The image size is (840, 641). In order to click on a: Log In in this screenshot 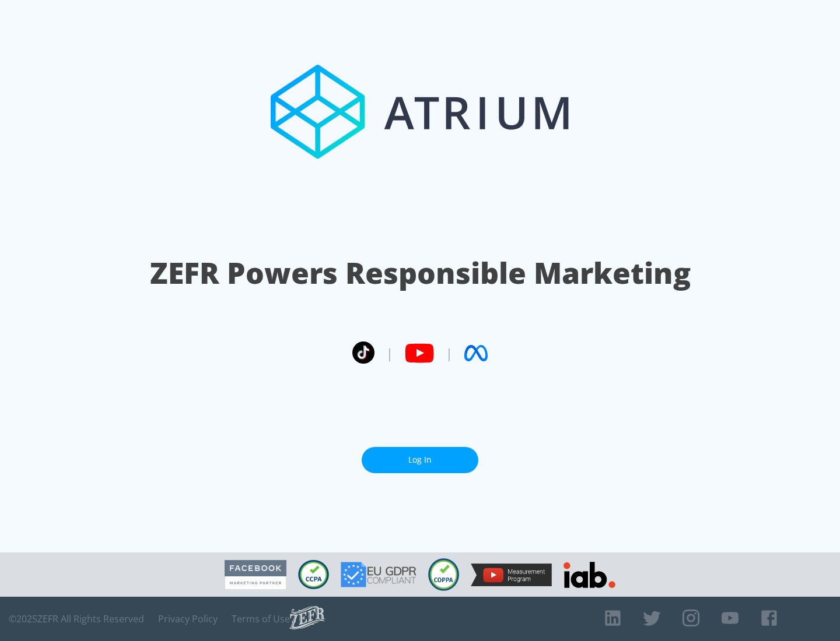, I will do `click(420, 460)`.